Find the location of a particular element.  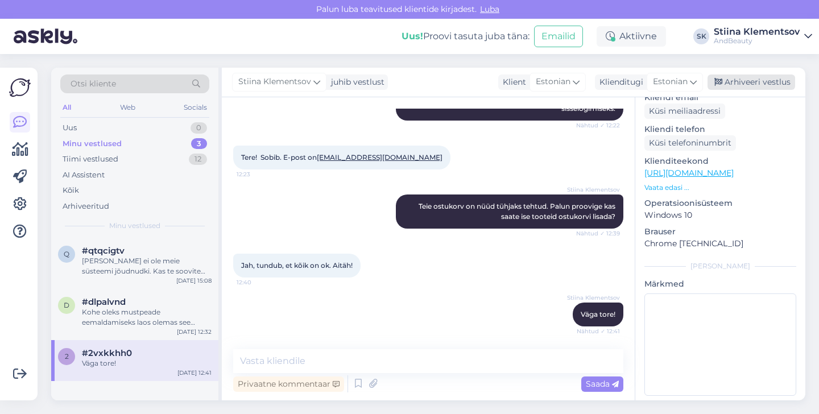

div: Privaatne kommentaar is located at coordinates (288, 384).